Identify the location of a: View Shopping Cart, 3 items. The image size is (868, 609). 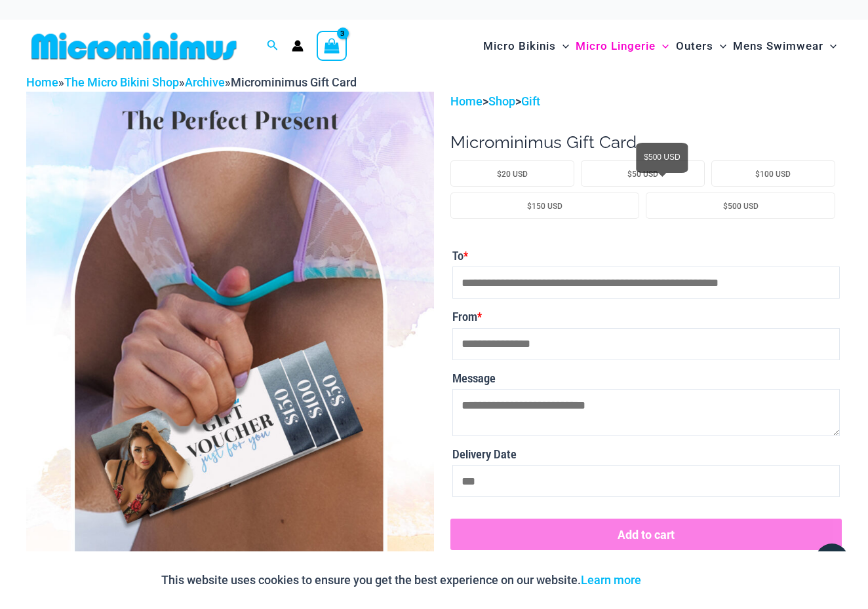
(332, 46).